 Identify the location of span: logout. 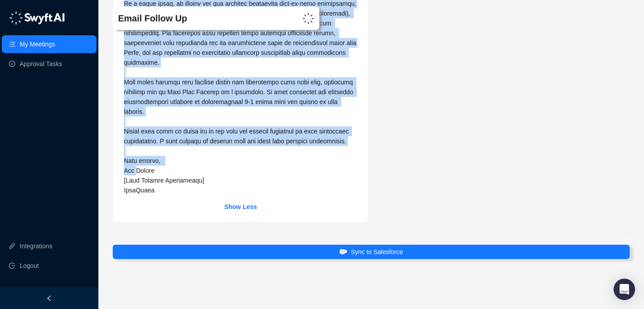
(12, 266).